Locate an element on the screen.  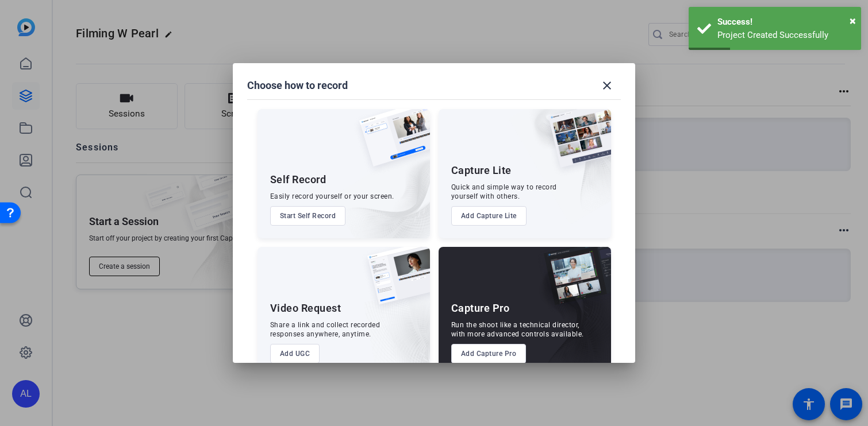
img: self-record.png is located at coordinates (391, 144).